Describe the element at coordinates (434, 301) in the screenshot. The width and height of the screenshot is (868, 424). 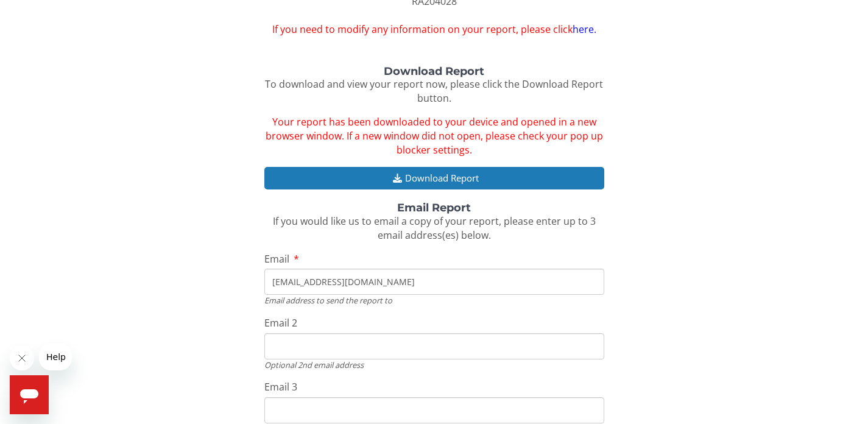
I see `div: Email address to send the report to` at that location.